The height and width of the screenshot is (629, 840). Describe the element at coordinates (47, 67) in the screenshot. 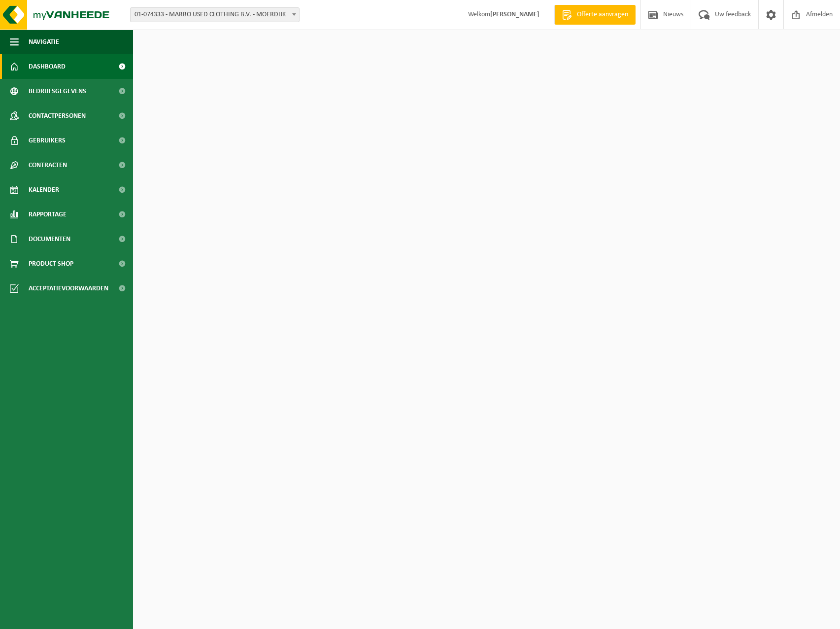

I see `span: Dashboard` at that location.